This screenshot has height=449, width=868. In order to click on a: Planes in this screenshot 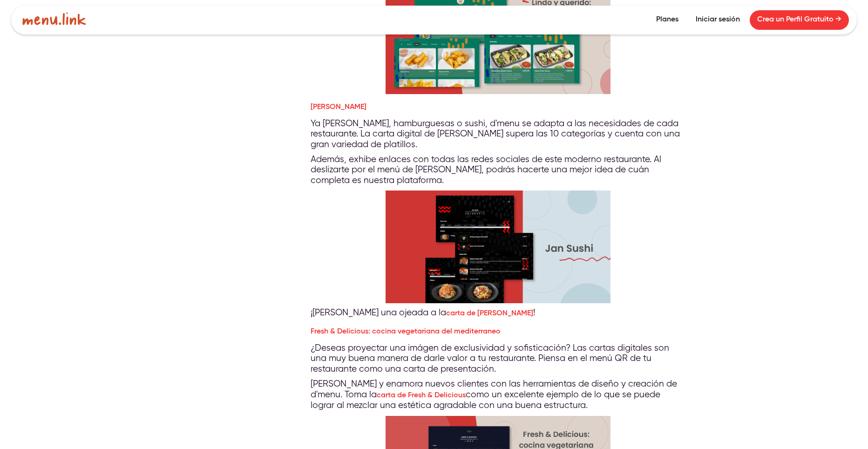, I will do `click(668, 20)`.